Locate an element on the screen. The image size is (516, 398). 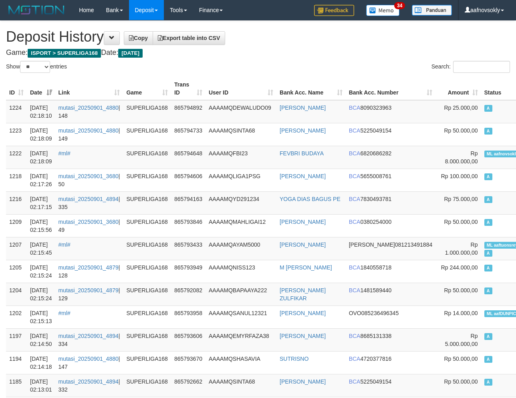
td: AAAAMQSHASAVIA is located at coordinates (241, 363).